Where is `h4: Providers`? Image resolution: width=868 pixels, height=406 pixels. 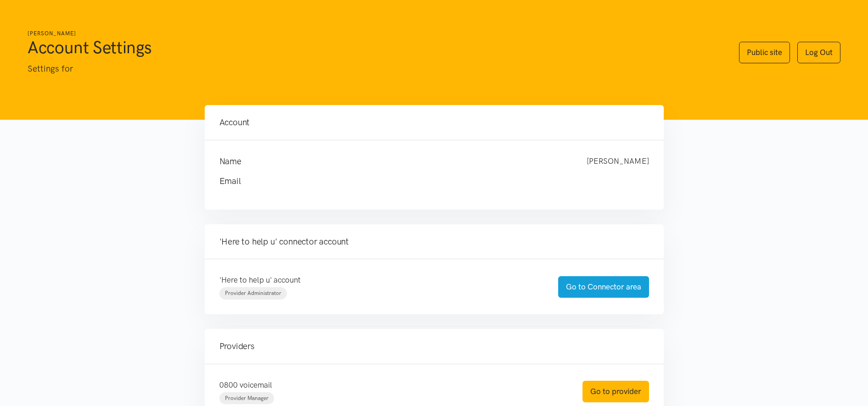
h4: Providers is located at coordinates (434, 346).